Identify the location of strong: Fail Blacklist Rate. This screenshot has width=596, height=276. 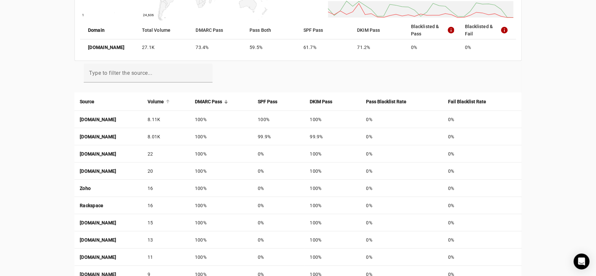
(467, 102).